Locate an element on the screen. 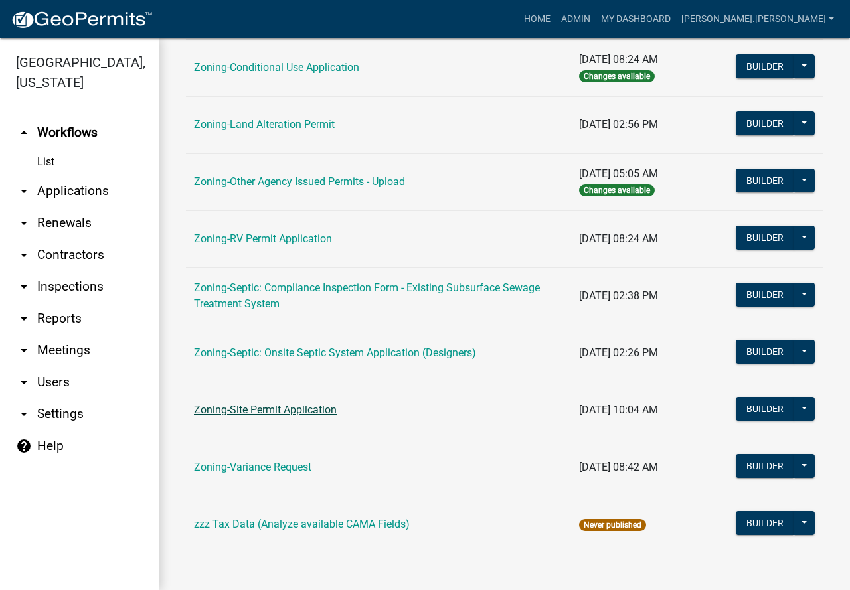 The image size is (850, 590). a: Zoning-Other Agency Issued Permits - Upload is located at coordinates (299, 181).